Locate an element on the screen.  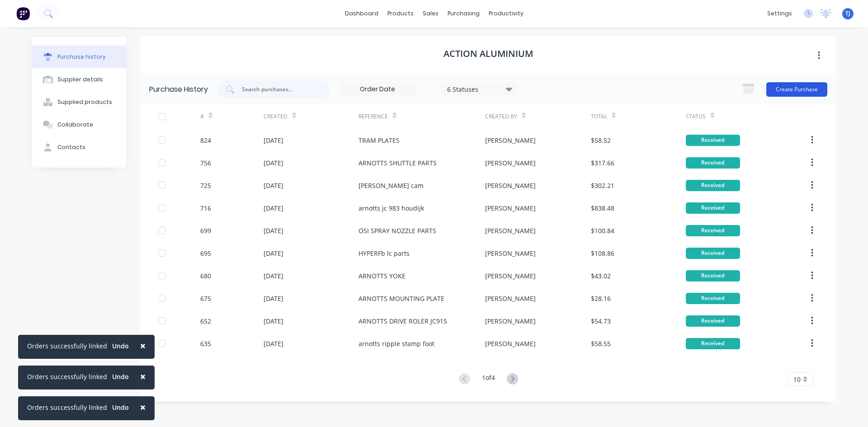
div: 695 is located at coordinates (206, 253).